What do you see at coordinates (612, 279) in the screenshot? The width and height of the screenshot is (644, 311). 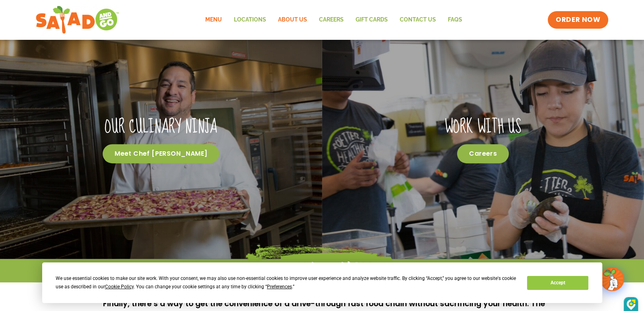 I see `img: wpChatIcon` at bounding box center [612, 279].